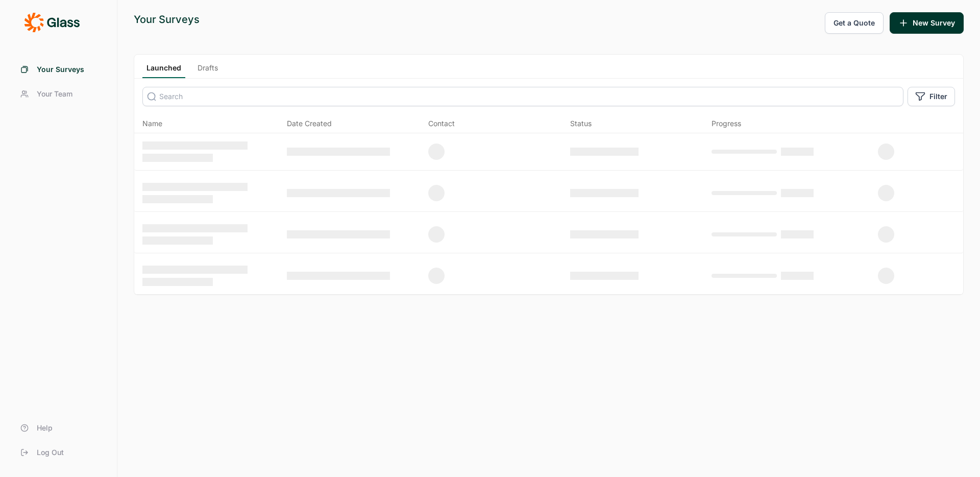 The width and height of the screenshot is (980, 477). Describe the element at coordinates (581, 123) in the screenshot. I see `div: Status` at that location.